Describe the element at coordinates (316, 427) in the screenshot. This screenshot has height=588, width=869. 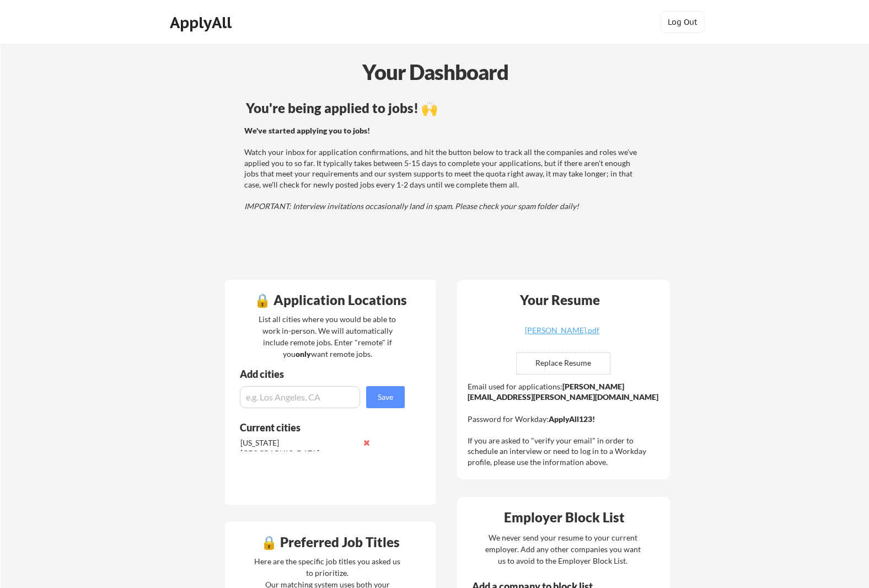
I see `div: Current cities` at that location.